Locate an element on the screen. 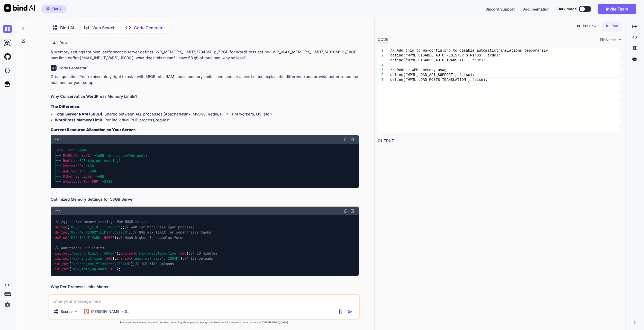  strong: WordPress Memory Limit is located at coordinates (78, 120).